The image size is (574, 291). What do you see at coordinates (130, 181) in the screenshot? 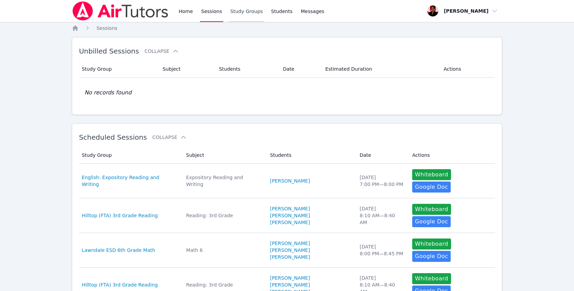
I see `a: English: Expository Reading and Writing` at bounding box center [130, 181].